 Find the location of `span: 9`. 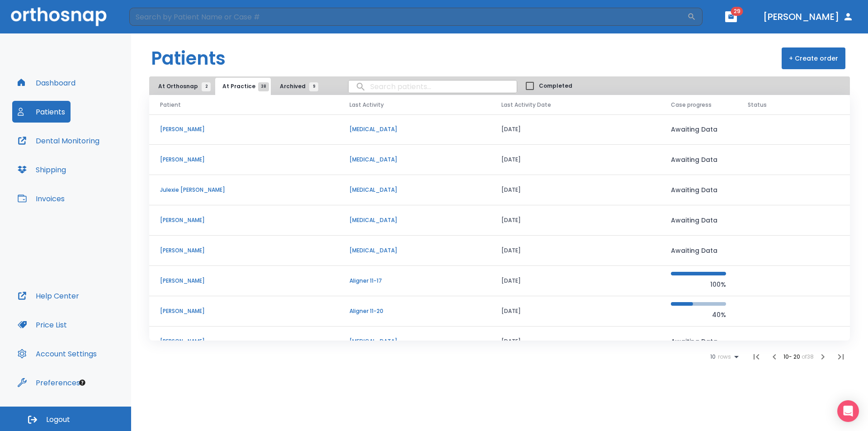

span: 9 is located at coordinates (314, 87).